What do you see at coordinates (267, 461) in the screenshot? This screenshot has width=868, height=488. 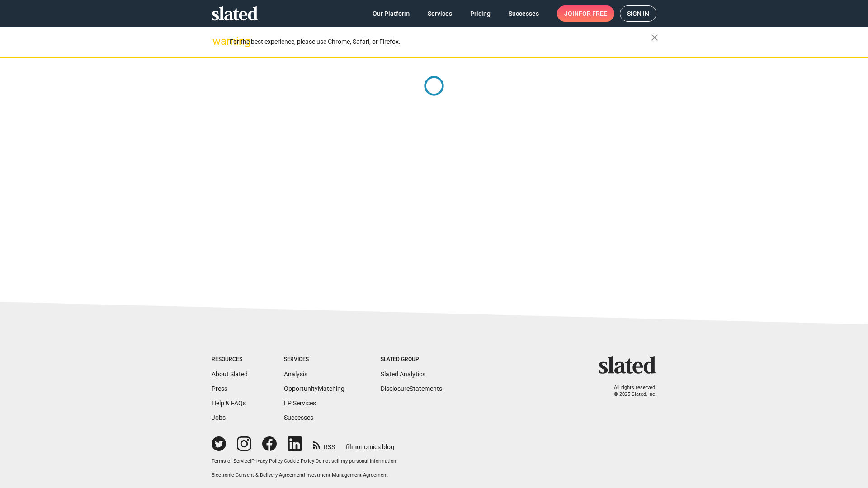 I see `a: Privacy Policy` at bounding box center [267, 461].